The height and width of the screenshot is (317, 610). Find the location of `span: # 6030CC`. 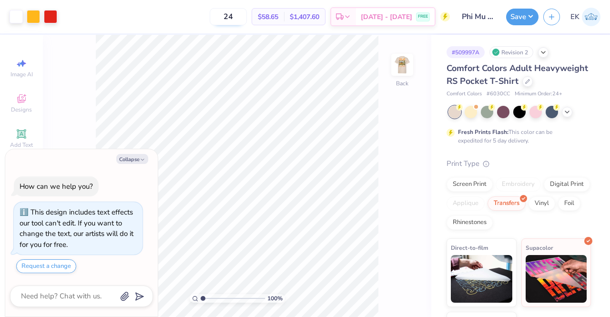

span: # 6030CC is located at coordinates (498, 94).